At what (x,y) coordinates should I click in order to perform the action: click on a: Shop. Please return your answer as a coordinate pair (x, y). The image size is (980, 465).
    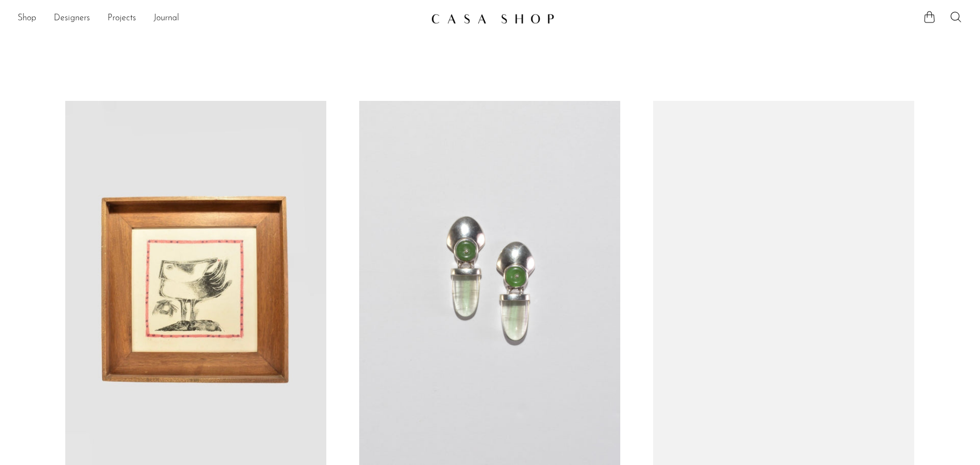
    Looking at the image, I should click on (27, 19).